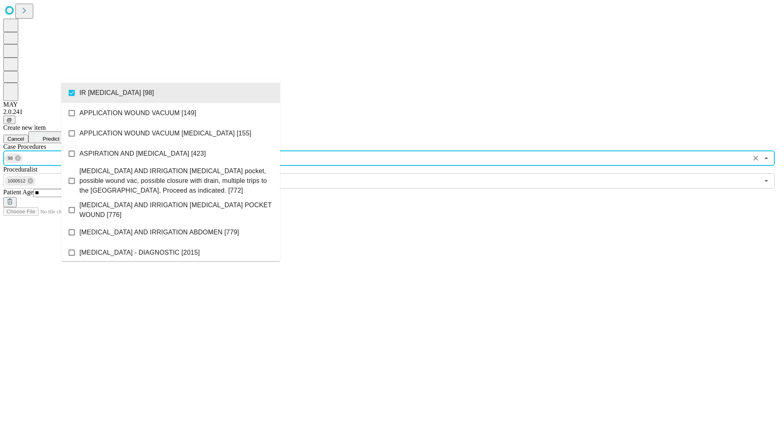 The width and height of the screenshot is (778, 438). I want to click on div: MAY, so click(389, 105).